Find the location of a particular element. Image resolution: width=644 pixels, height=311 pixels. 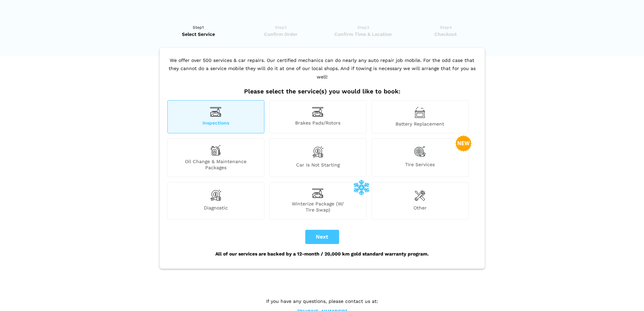

p: If you have any questions, please contact us at: is located at coordinates (322, 301).